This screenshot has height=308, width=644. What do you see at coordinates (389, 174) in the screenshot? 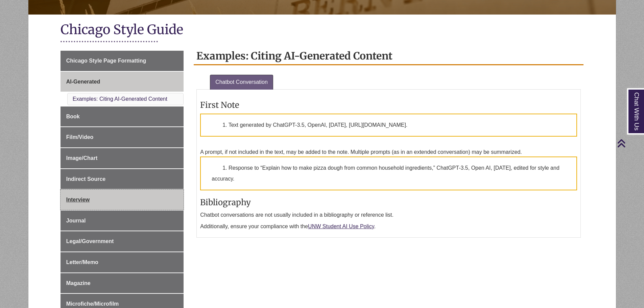
I see `p: 1. Response to “Explain how to make pizza dough from common household ingredients,” ChatGPT-3.5, ...` at bounding box center [389, 174].